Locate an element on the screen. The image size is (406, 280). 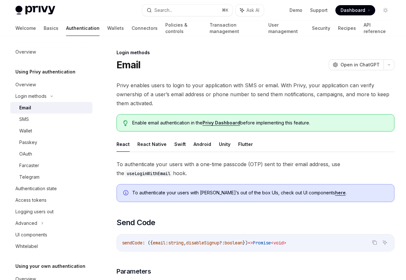
div: OAuth is located at coordinates (26, 154).